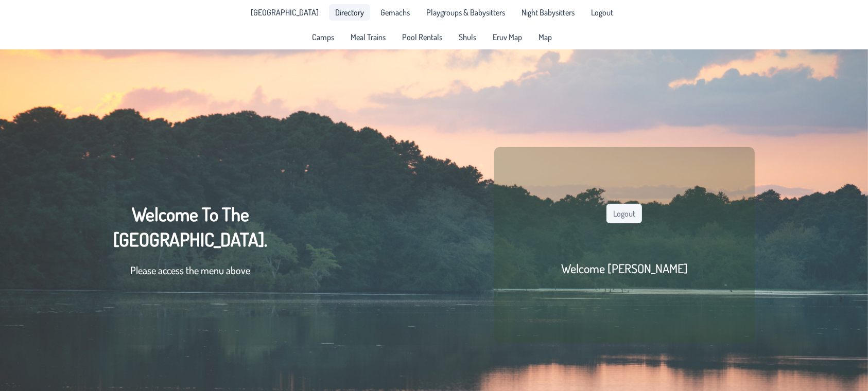 Image resolution: width=868 pixels, height=391 pixels. I want to click on span: Directory, so click(349, 12).